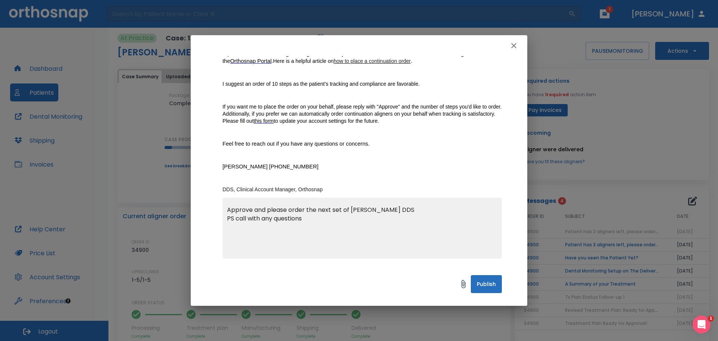 This screenshot has width=718, height=341. Describe the element at coordinates (250, 61) in the screenshot. I see `a: Orthosnap Portal` at that location.